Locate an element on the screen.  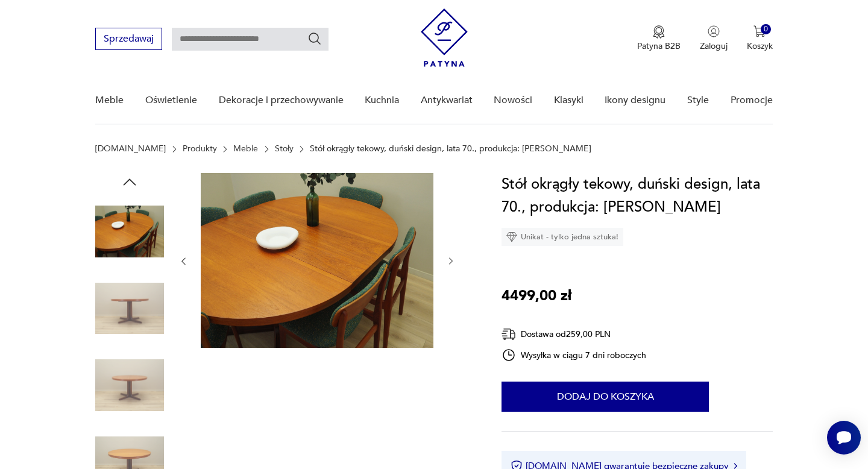
a: Promocje is located at coordinates (751, 100).